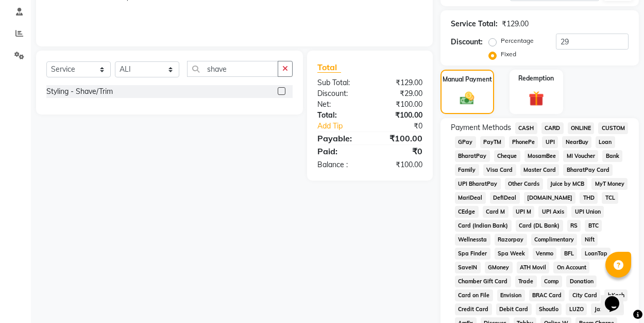  What do you see at coordinates (588, 212) in the screenshot?
I see `span: UPI Union` at bounding box center [588, 212].